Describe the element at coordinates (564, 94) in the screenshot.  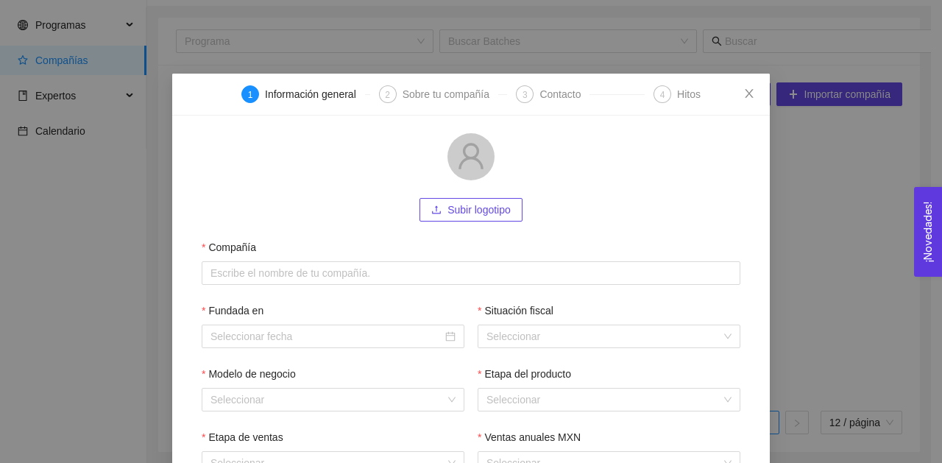
I see `div: Contacto` at that location.